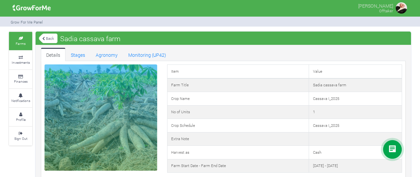  I want to click on small: Notifications, so click(21, 101).